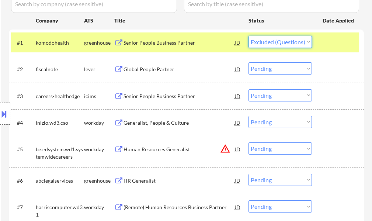 The height and width of the screenshot is (221, 372). Describe the element at coordinates (179, 180) in the screenshot. I see `div: HR Generalist` at that location.